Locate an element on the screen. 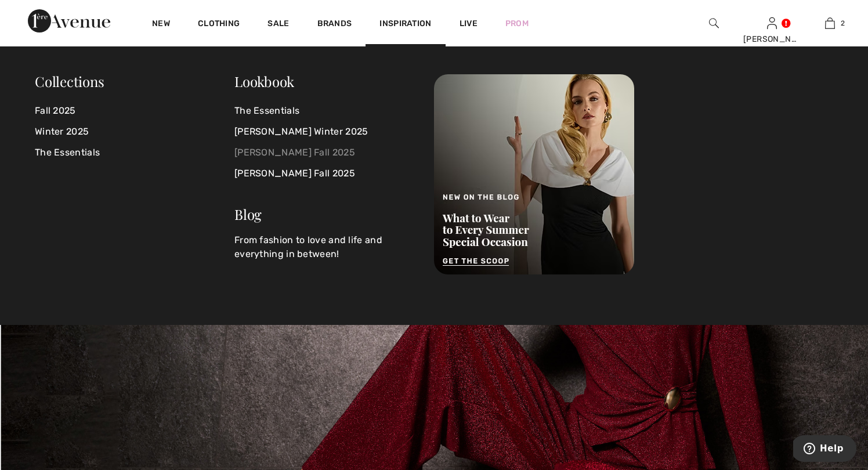 Image resolution: width=868 pixels, height=470 pixels. a: Winter 2025 is located at coordinates (135, 131).